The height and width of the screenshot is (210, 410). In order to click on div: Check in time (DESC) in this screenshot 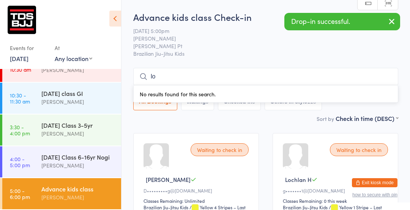, I will do `click(367, 118)`.